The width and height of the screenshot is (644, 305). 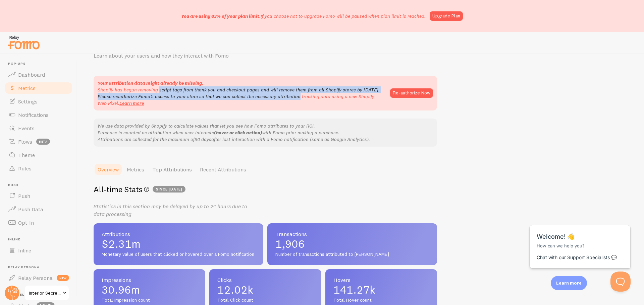 I want to click on a: Recent Attributions, so click(x=223, y=169).